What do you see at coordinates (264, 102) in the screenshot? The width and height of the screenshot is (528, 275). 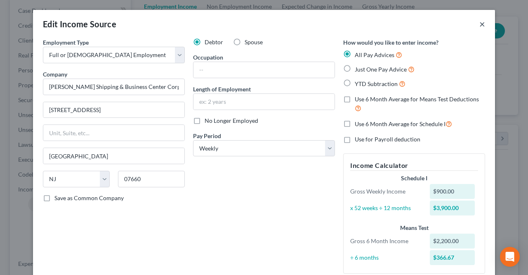 I see `input: ex: 2 years` at bounding box center [264, 102].